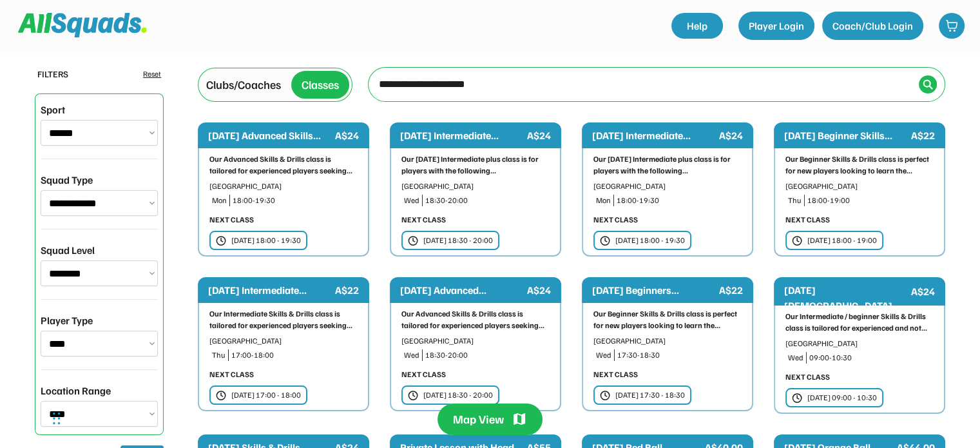  Describe the element at coordinates (871, 357) in the screenshot. I see `div: 09:00-10:30` at that location.